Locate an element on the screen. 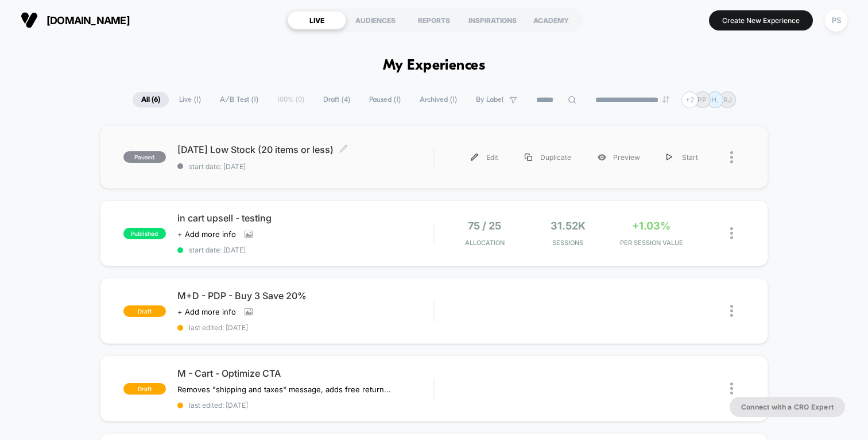 The width and height of the screenshot is (868, 440). span: Sessions is located at coordinates (568, 242).